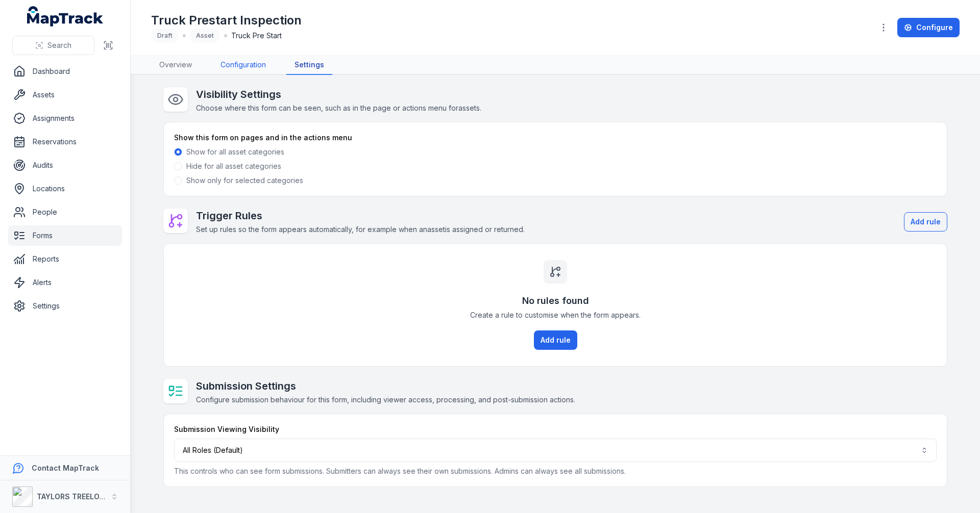  Describe the element at coordinates (244, 181) in the screenshot. I see `label: Show only for selected categories` at that location.